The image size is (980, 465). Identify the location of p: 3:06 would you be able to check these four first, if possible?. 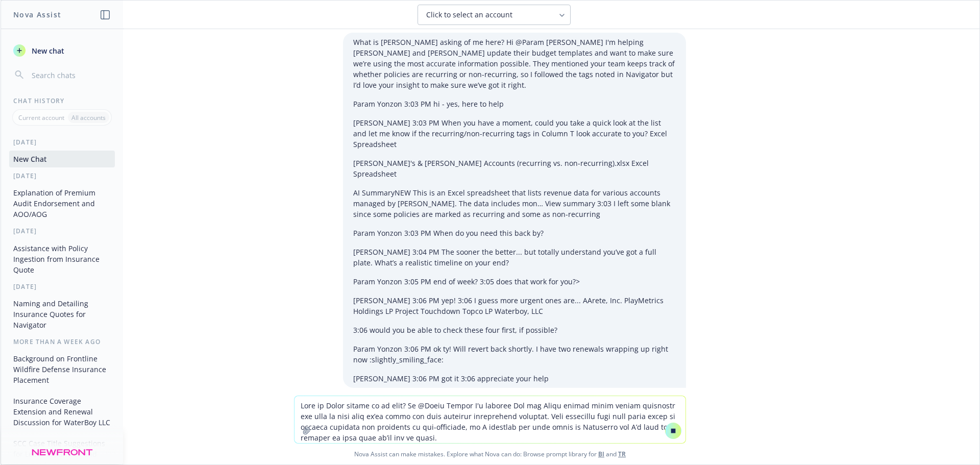
(514, 330).